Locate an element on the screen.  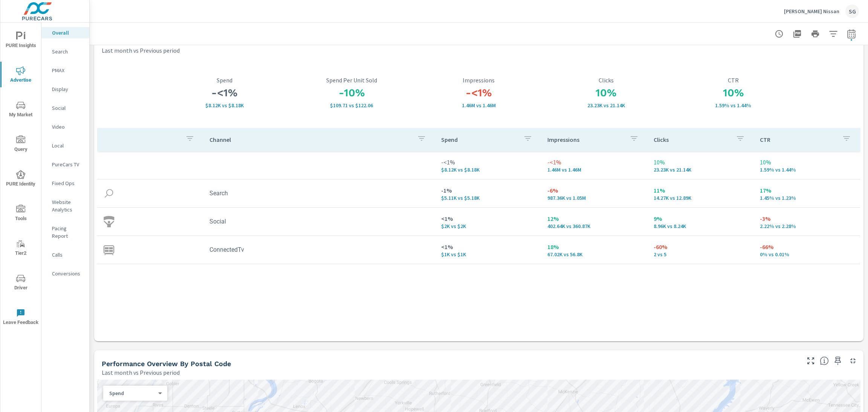
p: 402,643 vs 360,872 is located at coordinates (594, 226).